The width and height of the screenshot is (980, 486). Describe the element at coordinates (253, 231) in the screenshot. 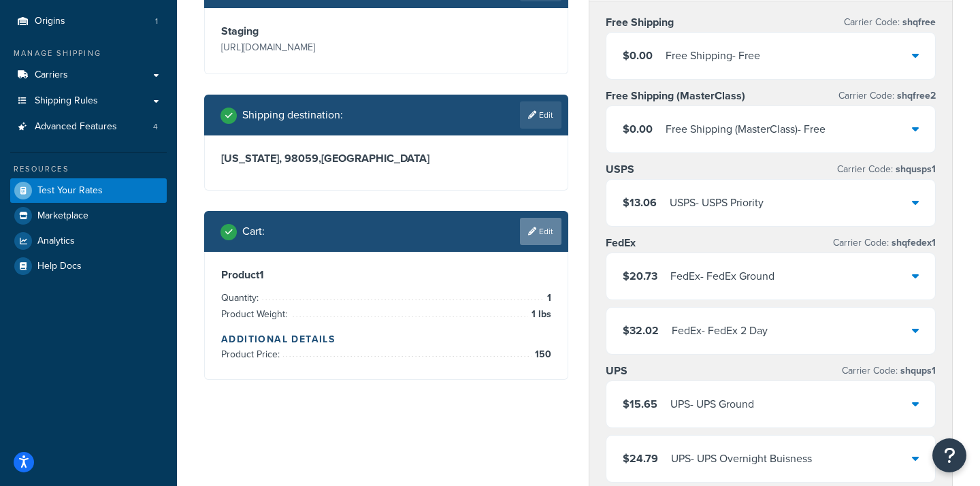

I see `h2: Cart :` at that location.